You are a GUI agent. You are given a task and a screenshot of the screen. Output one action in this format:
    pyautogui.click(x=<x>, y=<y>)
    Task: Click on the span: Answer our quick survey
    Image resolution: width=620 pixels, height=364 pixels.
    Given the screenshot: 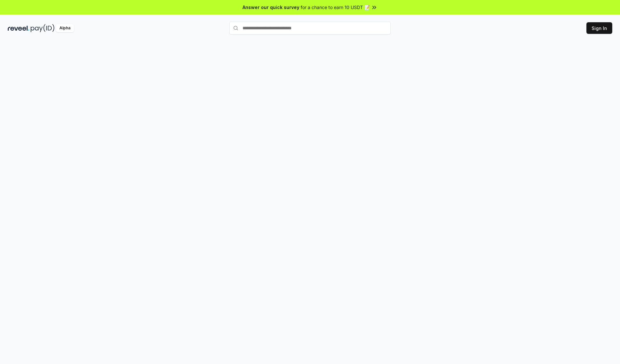 What is the action you would take?
    pyautogui.click(x=271, y=7)
    